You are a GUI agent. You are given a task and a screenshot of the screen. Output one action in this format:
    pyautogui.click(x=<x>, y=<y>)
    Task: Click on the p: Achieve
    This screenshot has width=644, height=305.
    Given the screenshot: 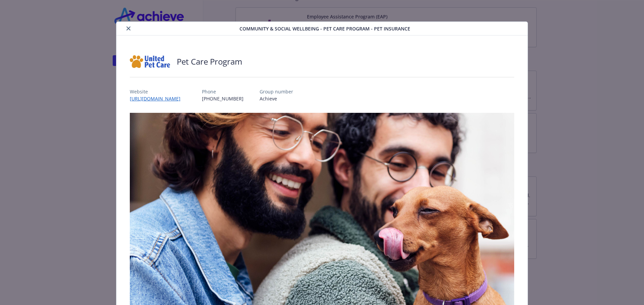 What is the action you would take?
    pyautogui.click(x=277, y=98)
    